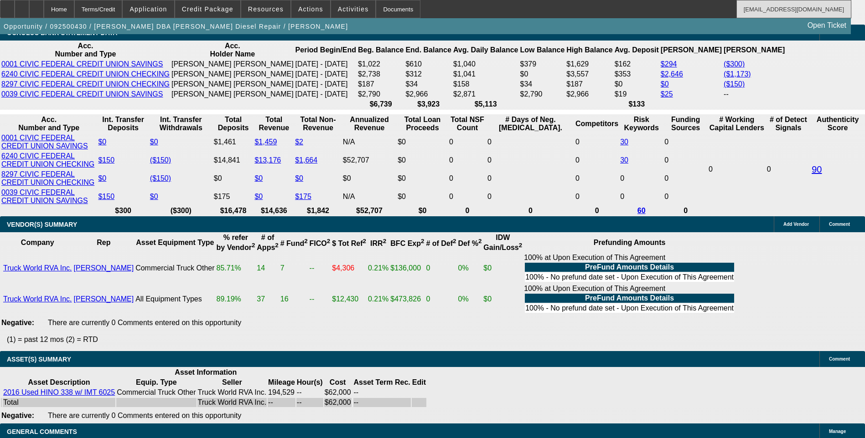  I want to click on th: ($300), so click(181, 211).